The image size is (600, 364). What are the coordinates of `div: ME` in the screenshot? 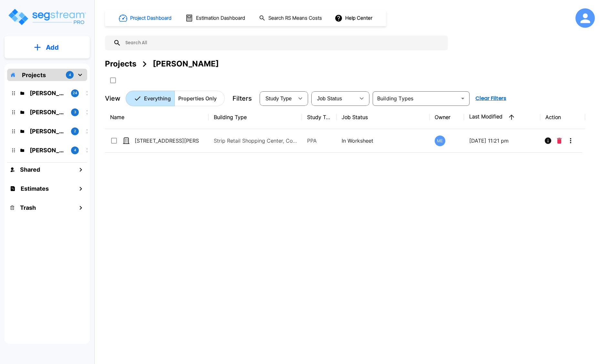 It's located at (440, 141).